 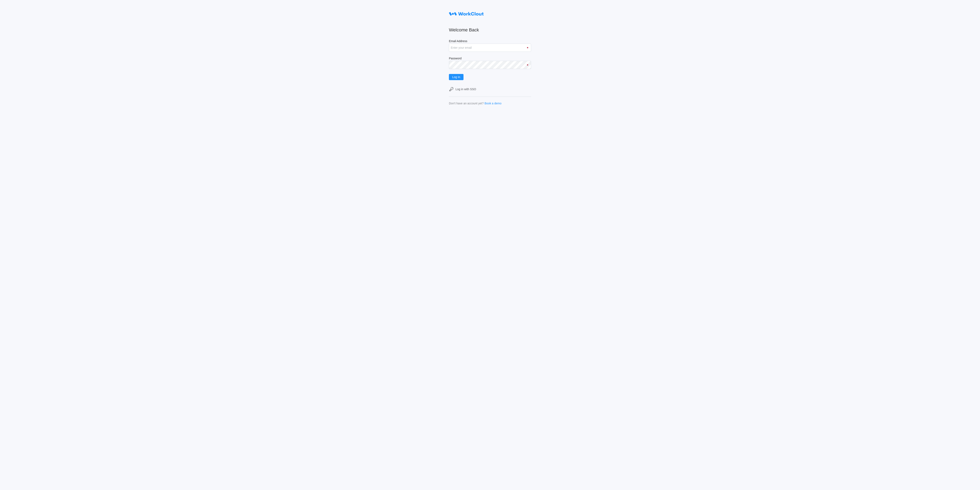 What do you see at coordinates (490, 59) in the screenshot?
I see `label: Password` at bounding box center [490, 59].